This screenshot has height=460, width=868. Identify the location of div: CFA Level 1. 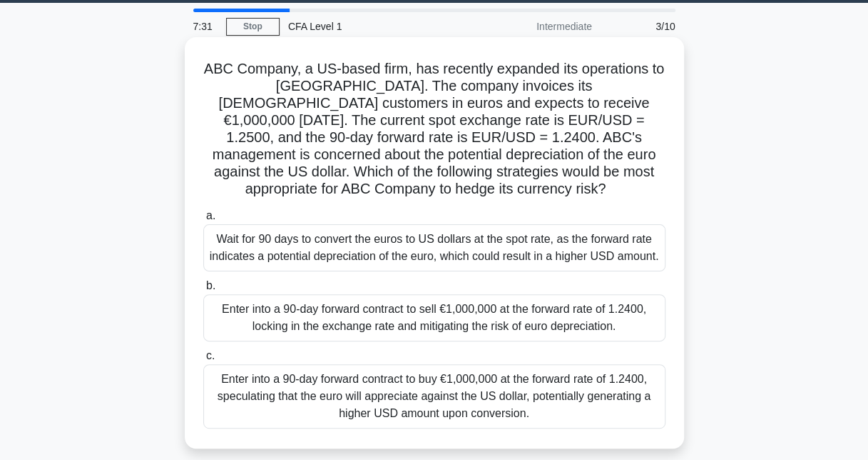
(377, 26).